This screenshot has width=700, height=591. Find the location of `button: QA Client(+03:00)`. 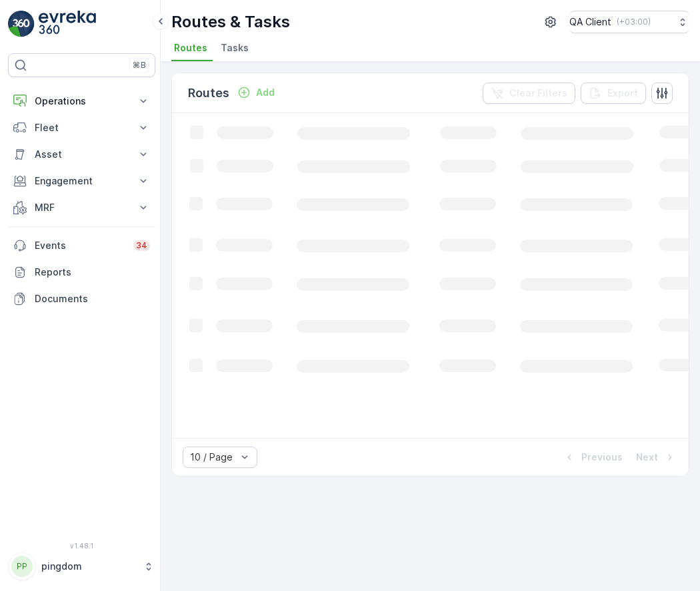

button: QA Client(+03:00) is located at coordinates (629, 22).